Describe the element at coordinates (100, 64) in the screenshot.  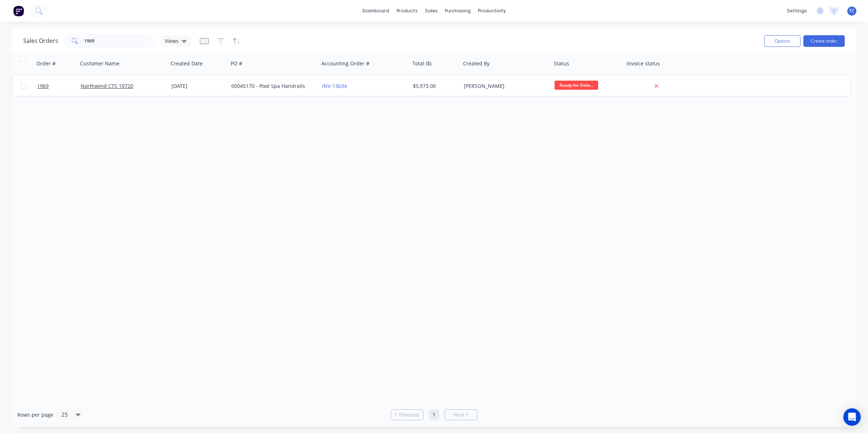
I see `div: Customer Name` at that location.